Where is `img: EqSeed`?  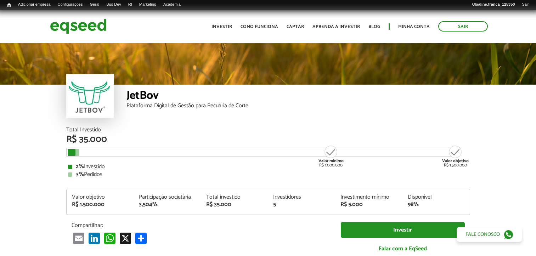
img: EqSeed is located at coordinates (78, 26).